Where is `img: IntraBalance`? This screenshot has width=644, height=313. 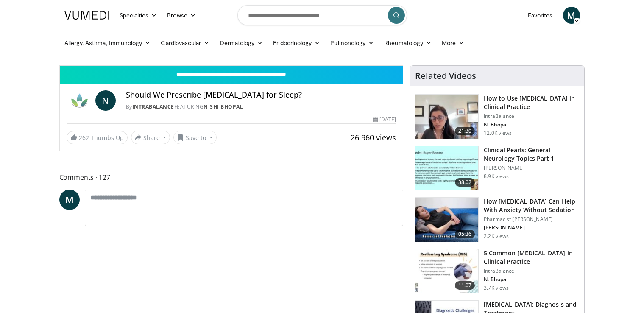 img: IntraBalance is located at coordinates (79, 101).